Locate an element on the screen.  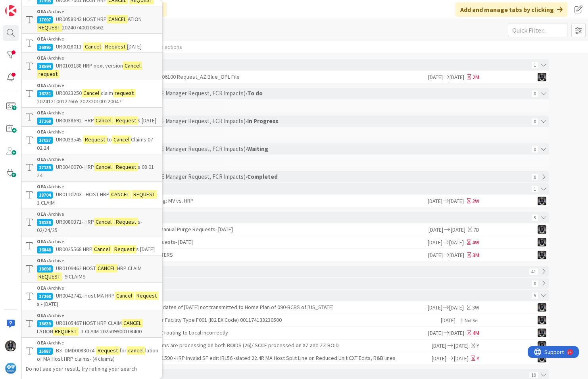
span: UR0110203 - HOST HRP is located at coordinates (82, 194).